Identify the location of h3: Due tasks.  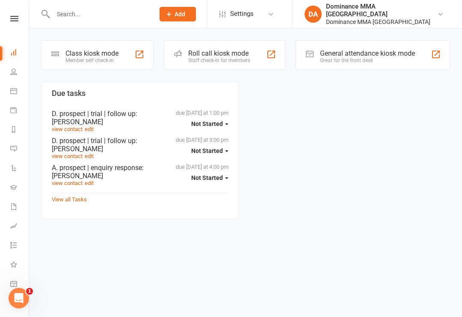
(140, 93).